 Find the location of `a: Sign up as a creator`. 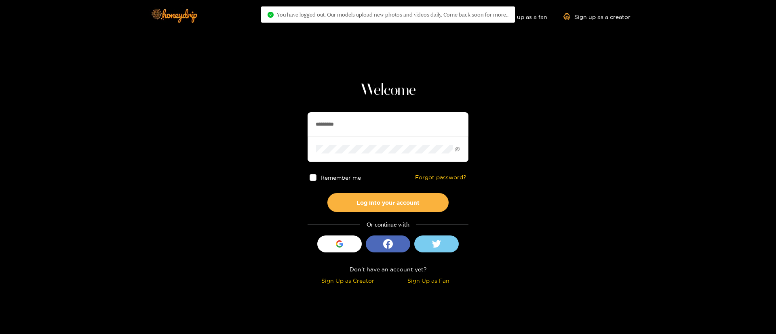

a: Sign up as a creator is located at coordinates (597, 17).